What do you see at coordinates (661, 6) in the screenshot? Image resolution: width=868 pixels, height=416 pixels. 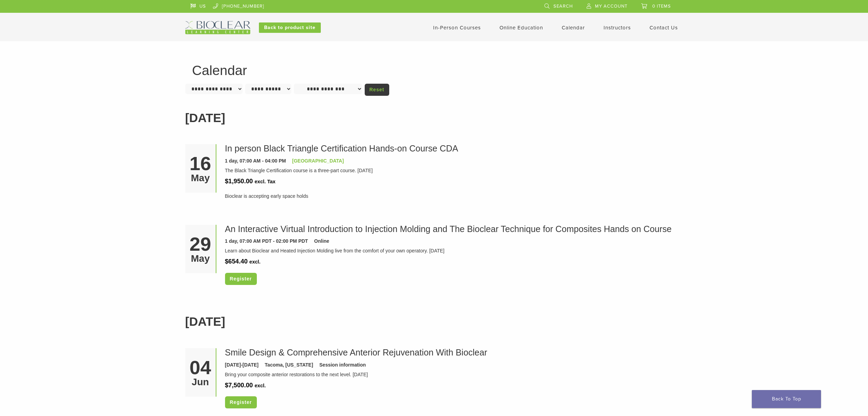 I see `span: 0 items` at bounding box center [661, 6].